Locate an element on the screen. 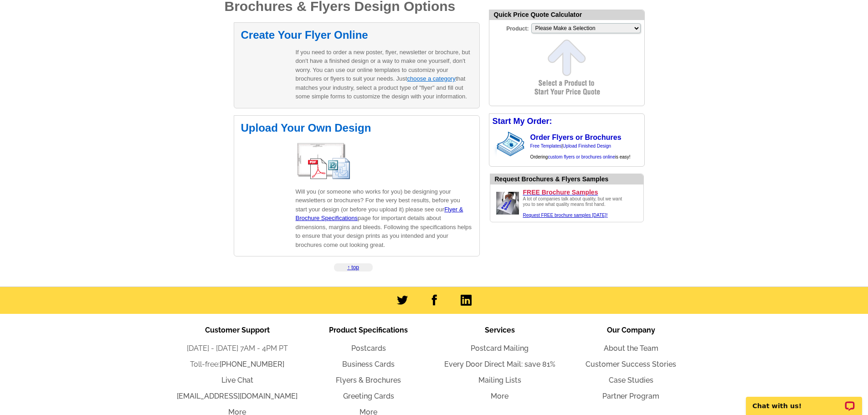 Image resolution: width=868 pixels, height=415 pixels. div: Quick Price Quote Calculator is located at coordinates (567, 15).